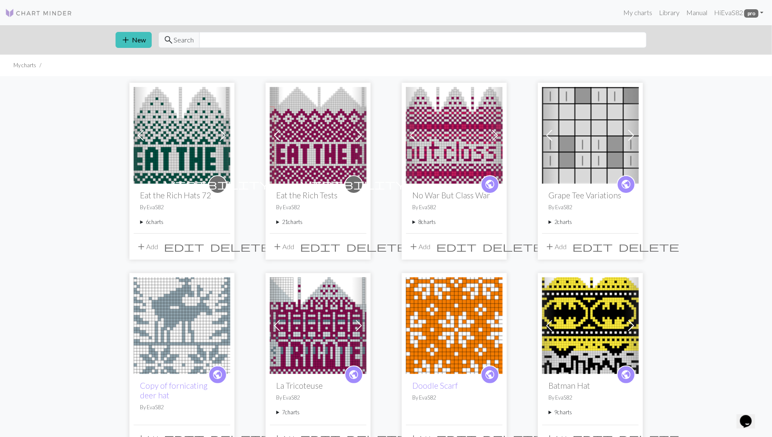  What do you see at coordinates (590, 195) in the screenshot?
I see `h2: Grape Tee Variations` at bounding box center [590, 195].